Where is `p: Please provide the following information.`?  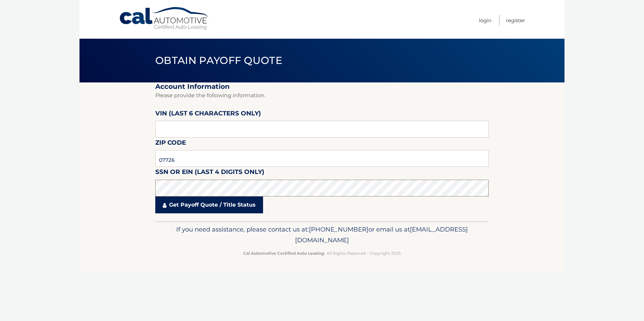
p: Please provide the following information. is located at coordinates (322, 95).